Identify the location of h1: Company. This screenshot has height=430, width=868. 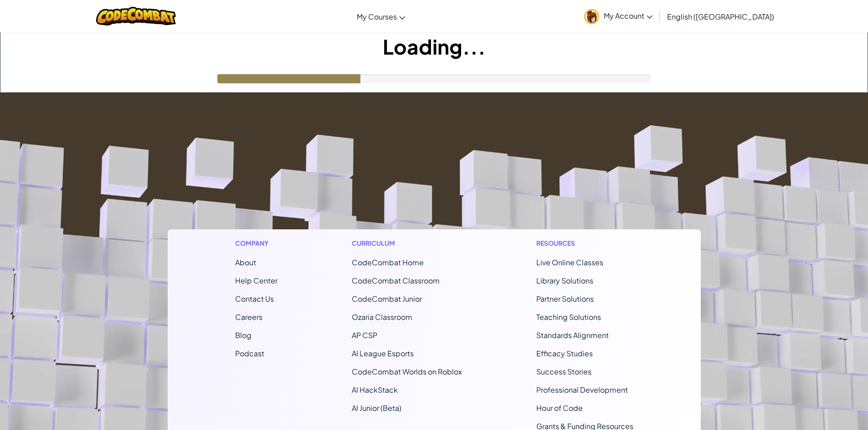
(256, 243).